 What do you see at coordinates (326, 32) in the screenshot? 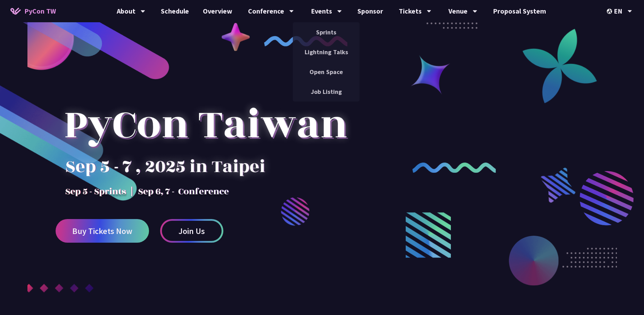
I see `a: Sprints` at bounding box center [326, 32].